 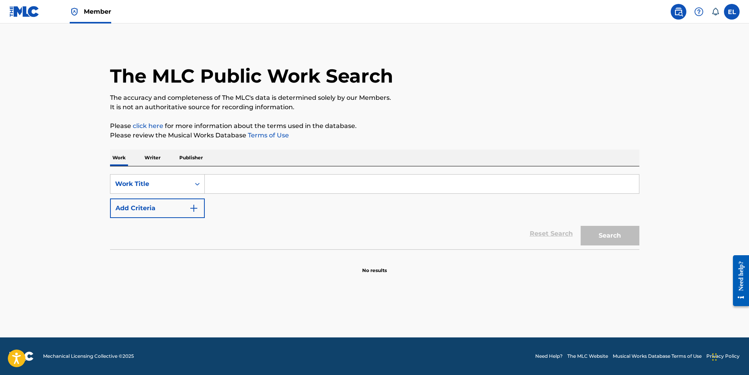 I want to click on div: Open Resource Center, so click(x=14, y=31).